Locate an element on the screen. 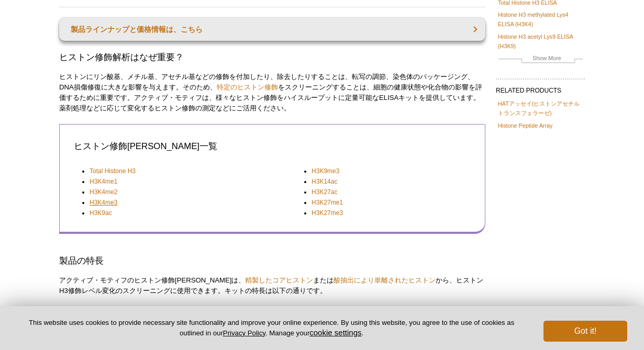  a: HATアッセイ(ヒストンアセチルトランスフェラーゼ) is located at coordinates (540, 108).